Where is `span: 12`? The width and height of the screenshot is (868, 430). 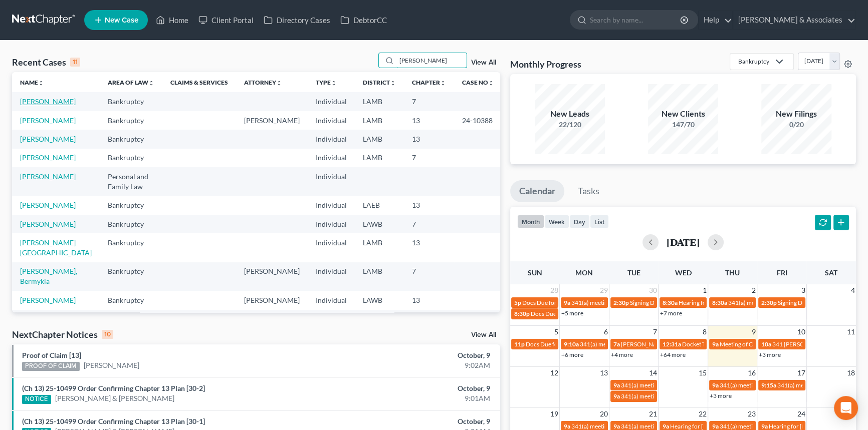 span: 12 is located at coordinates (554, 373).